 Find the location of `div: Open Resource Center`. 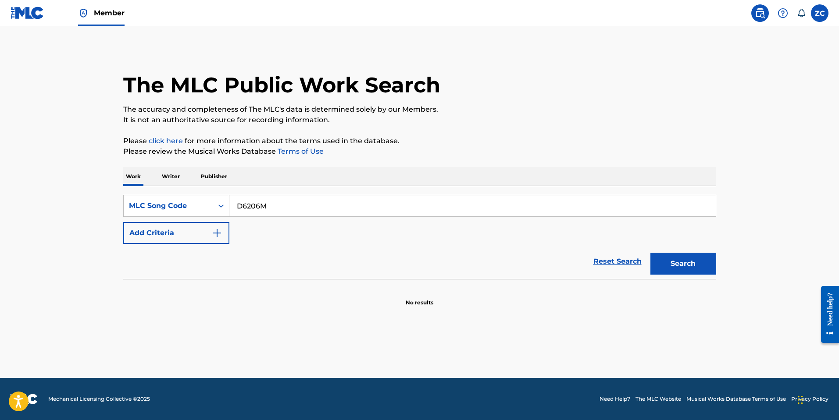

div: Open Resource Center is located at coordinates (15, 35).